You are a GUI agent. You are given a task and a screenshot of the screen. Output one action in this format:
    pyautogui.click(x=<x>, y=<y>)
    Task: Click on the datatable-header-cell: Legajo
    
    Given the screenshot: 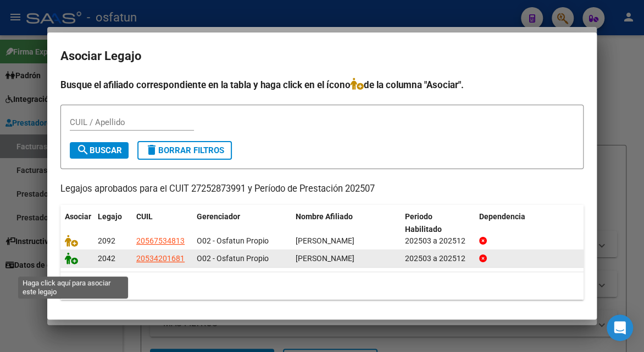 What is the action you would take?
    pyautogui.click(x=113, y=223)
    